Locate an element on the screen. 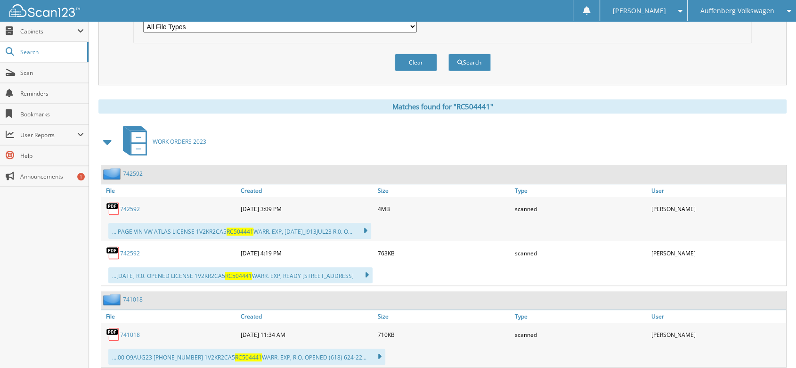 The image size is (796, 368). span: User Reports is located at coordinates (48, 135).